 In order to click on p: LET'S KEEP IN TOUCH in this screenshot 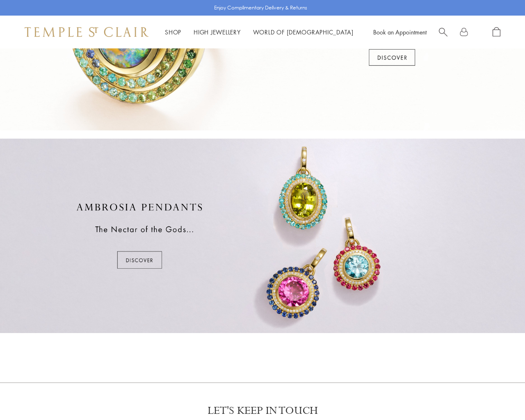, I will do `click(262, 410)`.